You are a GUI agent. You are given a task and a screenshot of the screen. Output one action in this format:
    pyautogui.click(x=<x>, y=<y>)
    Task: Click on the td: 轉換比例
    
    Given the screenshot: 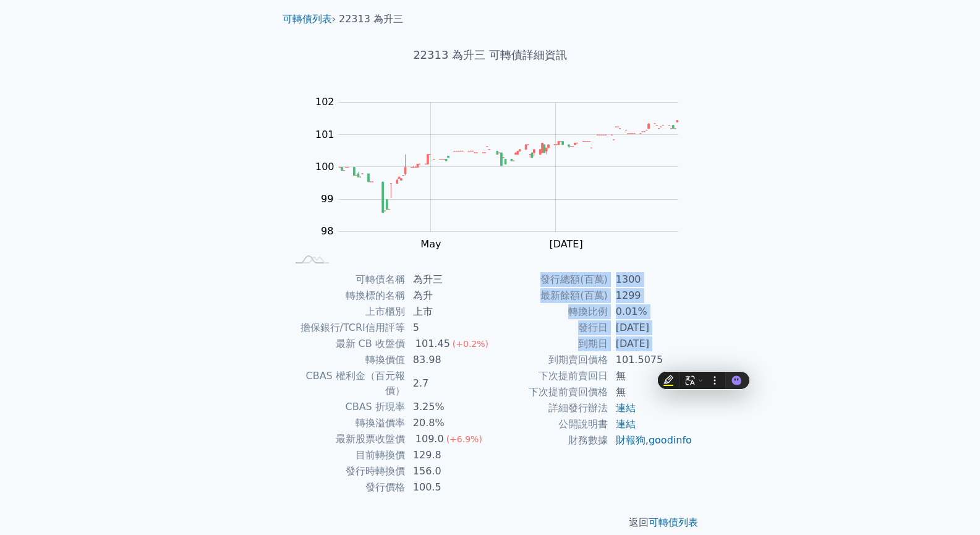 What is the action you would take?
    pyautogui.click(x=549, y=311)
    